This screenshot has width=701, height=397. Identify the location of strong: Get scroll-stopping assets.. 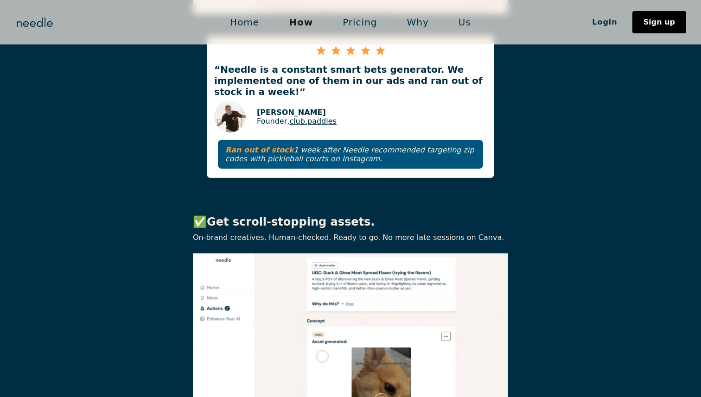
(291, 222).